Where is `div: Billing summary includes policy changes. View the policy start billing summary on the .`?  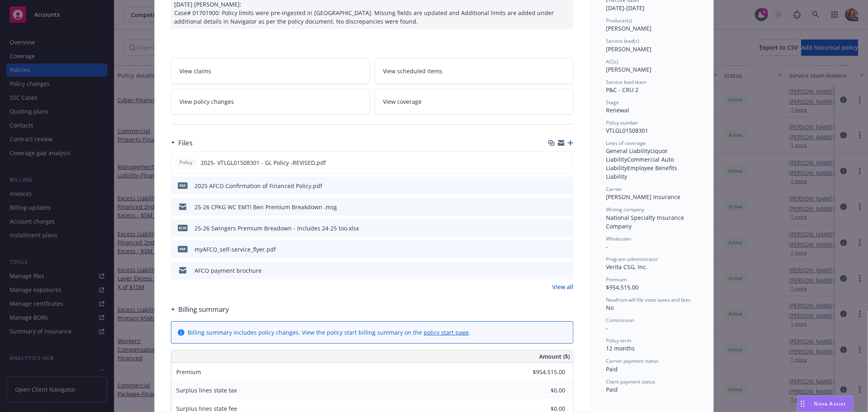
div: Billing summary includes policy changes. View the policy start billing summary on the . is located at coordinates (329, 332).